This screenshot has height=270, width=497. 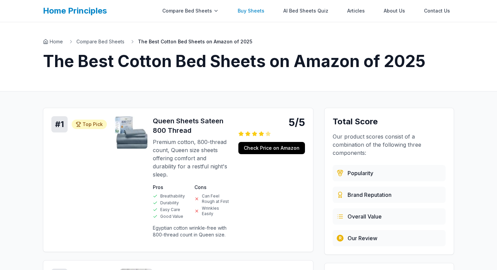 I want to click on h4: Cons, so click(x=212, y=187).